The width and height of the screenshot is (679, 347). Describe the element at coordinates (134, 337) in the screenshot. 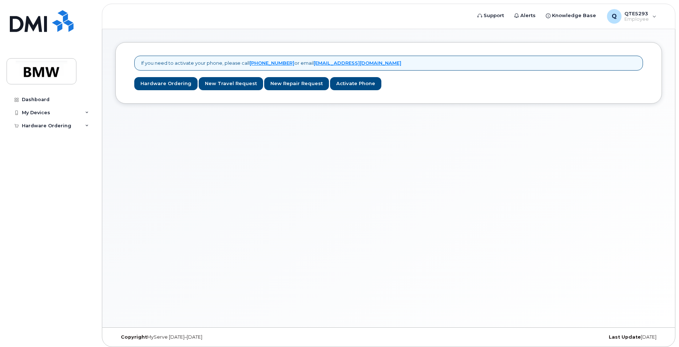

I see `strong: Copyright` at that location.